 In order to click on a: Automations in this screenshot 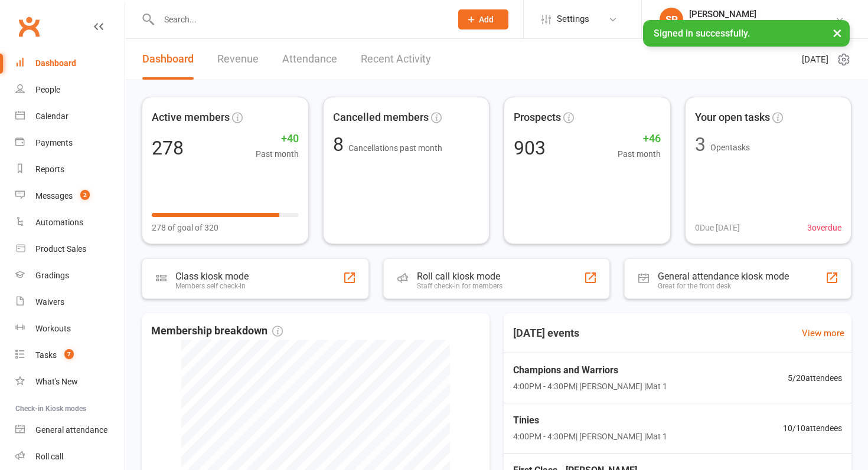, I will do `click(70, 222)`.